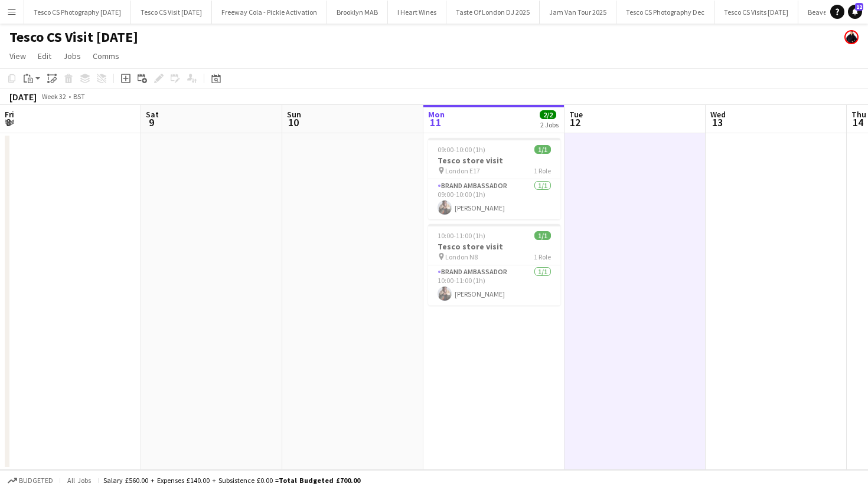 The image size is (868, 490). Describe the element at coordinates (30, 481) in the screenshot. I see `button: Budgeted` at that location.